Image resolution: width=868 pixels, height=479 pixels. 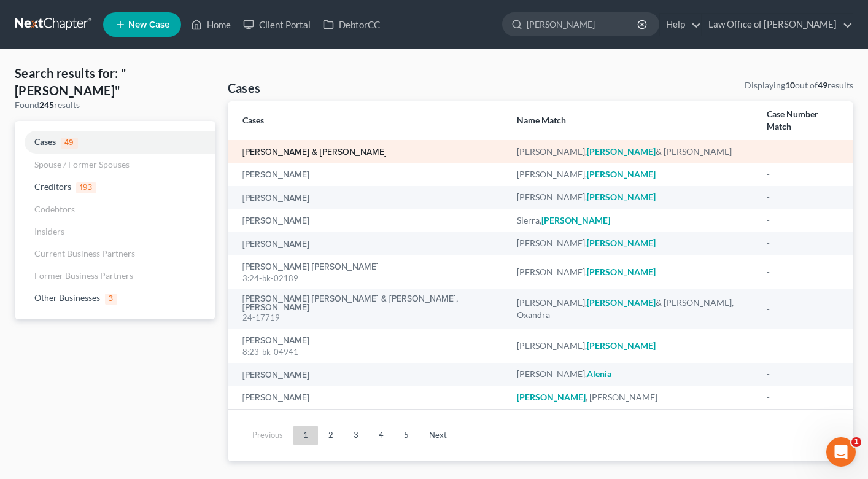 What do you see at coordinates (857, 442) in the screenshot?
I see `span: 1` at bounding box center [857, 442].